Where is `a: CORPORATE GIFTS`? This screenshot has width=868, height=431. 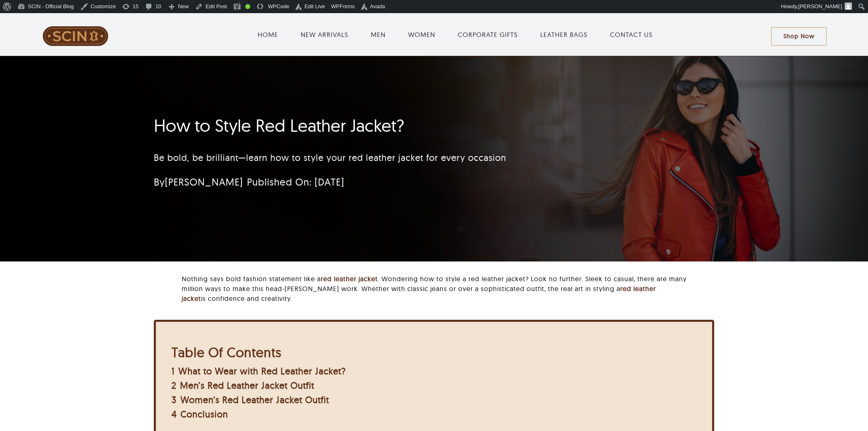 a: CORPORATE GIFTS is located at coordinates (488, 35).